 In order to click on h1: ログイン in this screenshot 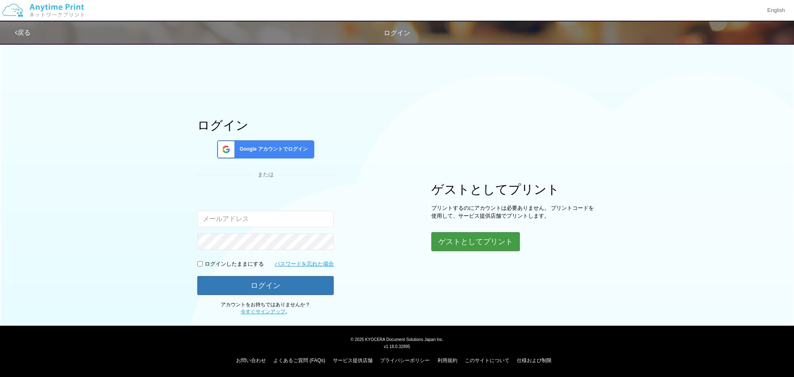, I will do `click(266, 125)`.